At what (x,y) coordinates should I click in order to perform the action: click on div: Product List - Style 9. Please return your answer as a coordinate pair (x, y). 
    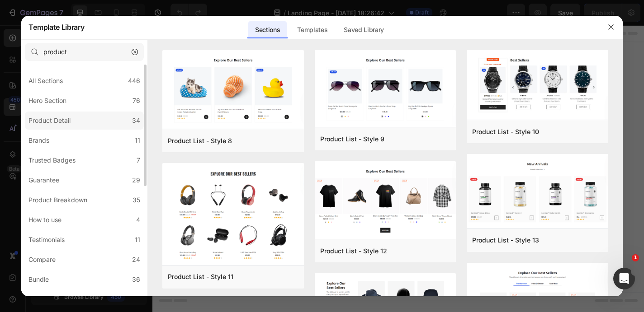
    Looking at the image, I should click on (353, 139).